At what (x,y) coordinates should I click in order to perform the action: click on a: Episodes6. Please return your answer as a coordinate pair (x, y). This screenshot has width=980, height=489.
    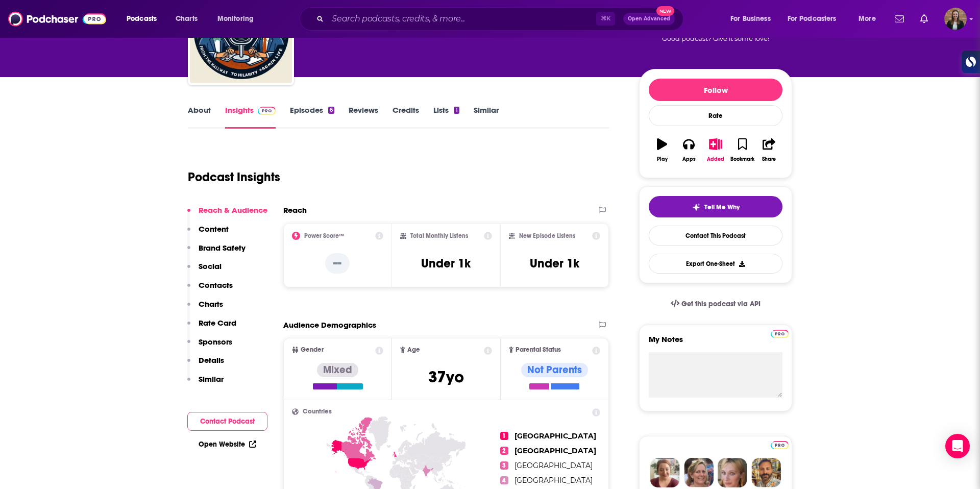
    Looking at the image, I should click on (312, 117).